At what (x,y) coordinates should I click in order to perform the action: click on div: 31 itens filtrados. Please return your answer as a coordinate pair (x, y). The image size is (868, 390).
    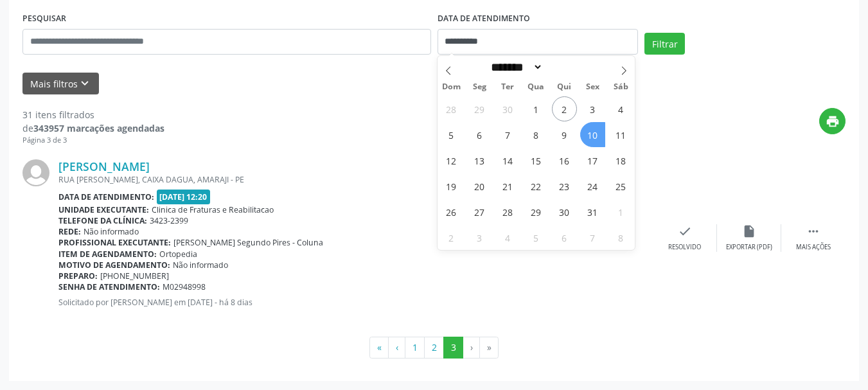
    Looking at the image, I should click on (93, 115).